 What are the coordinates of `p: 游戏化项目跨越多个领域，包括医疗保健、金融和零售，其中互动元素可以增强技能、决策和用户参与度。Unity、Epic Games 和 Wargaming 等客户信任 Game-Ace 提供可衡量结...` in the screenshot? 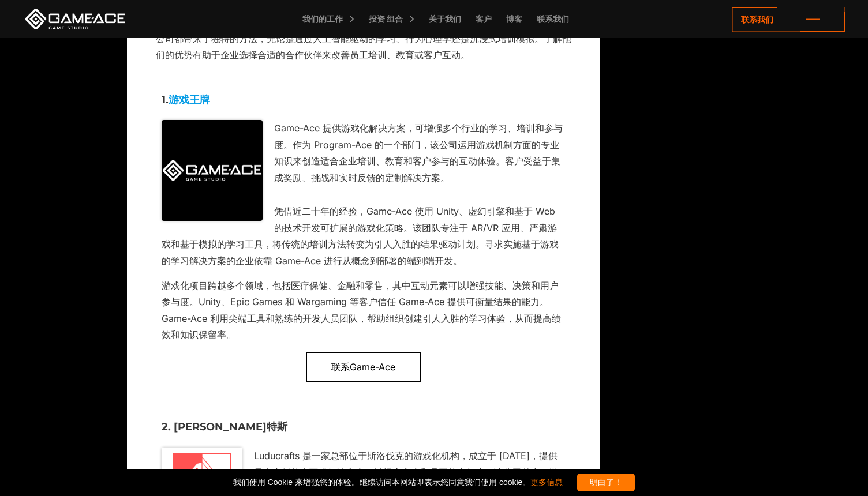 It's located at (363, 310).